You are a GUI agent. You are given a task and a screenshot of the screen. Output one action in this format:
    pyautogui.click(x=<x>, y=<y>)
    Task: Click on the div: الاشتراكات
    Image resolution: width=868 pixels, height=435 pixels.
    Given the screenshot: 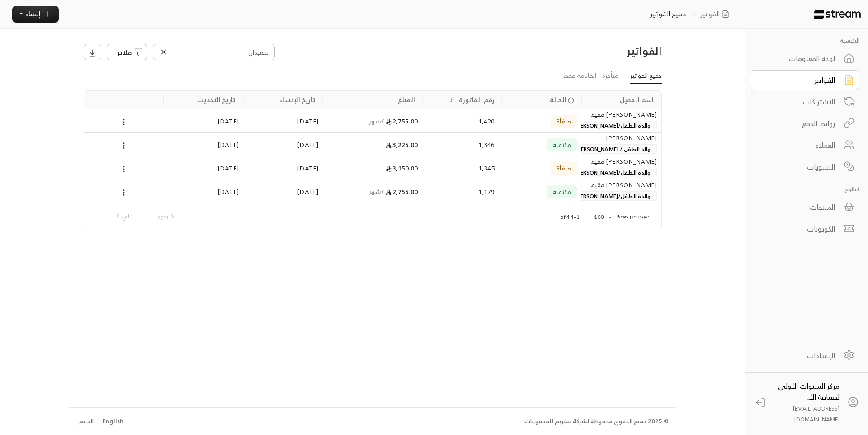 What is the action you would take?
    pyautogui.click(x=798, y=102)
    